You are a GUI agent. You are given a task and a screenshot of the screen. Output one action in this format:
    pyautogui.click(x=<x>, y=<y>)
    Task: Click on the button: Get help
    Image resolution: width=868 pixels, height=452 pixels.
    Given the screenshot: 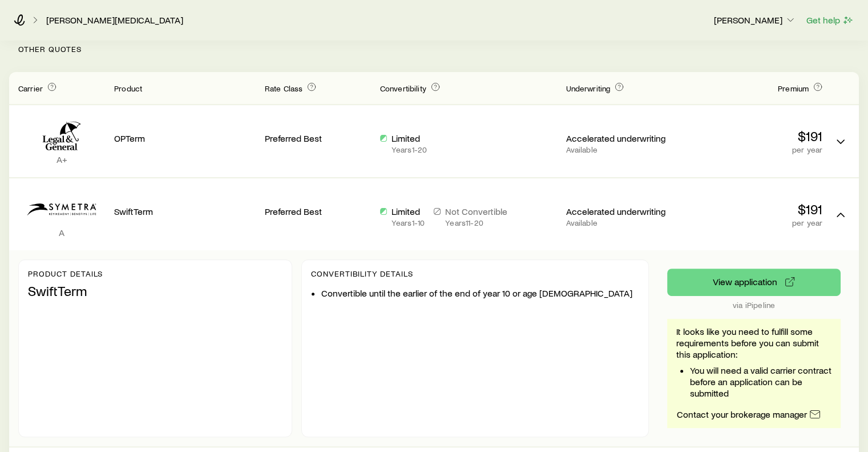 What is the action you would take?
    pyautogui.click(x=830, y=20)
    